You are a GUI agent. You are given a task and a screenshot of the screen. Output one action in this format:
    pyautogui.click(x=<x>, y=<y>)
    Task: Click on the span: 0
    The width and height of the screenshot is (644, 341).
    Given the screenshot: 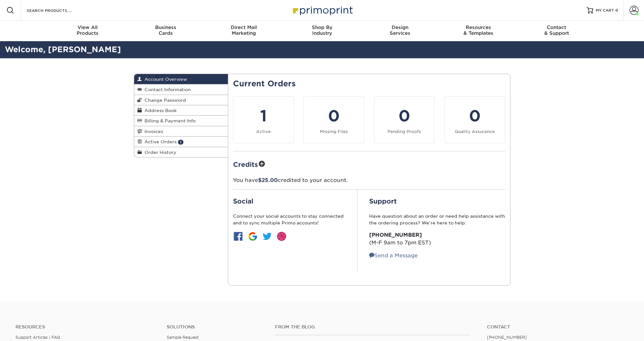 What is the action you would take?
    pyautogui.click(x=617, y=10)
    